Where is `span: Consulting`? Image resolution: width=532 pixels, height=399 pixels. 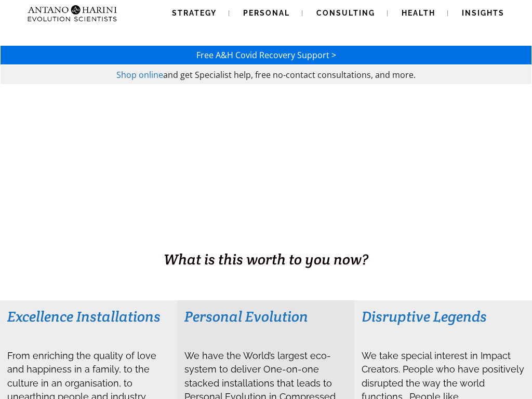 span: Consulting is located at coordinates (345, 13).